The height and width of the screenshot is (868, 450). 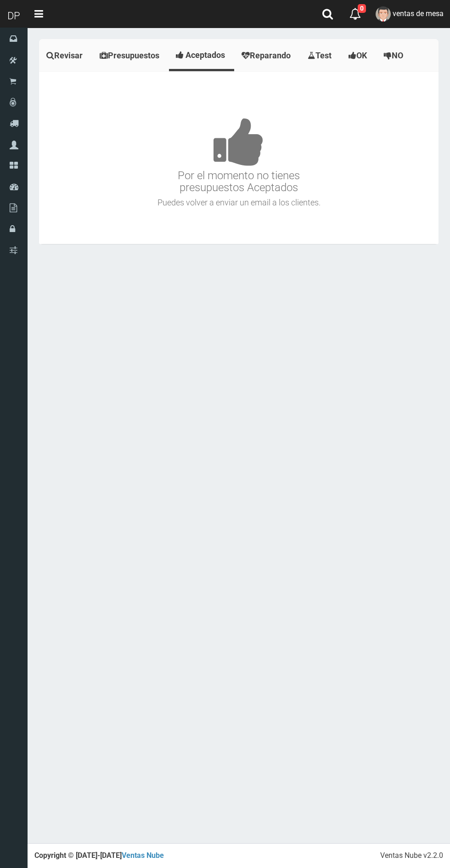 I want to click on a: Reparando, so click(x=268, y=56).